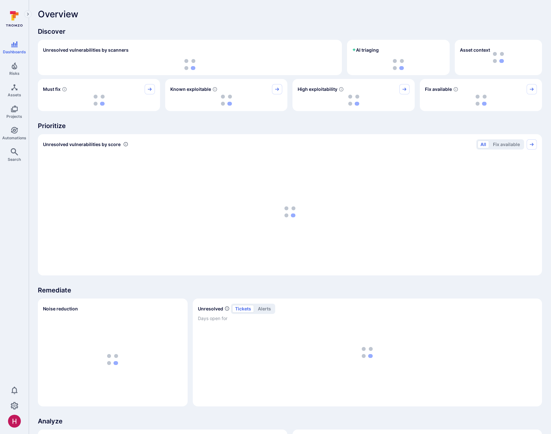  Describe the element at coordinates (227, 308) in the screenshot. I see `span: Number of unresolved items by priority and days open` at that location.